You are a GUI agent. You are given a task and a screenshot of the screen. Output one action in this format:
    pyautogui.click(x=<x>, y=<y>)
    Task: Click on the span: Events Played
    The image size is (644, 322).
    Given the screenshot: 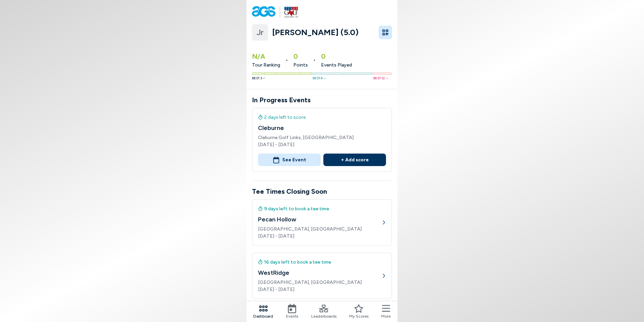 What is the action you would take?
    pyautogui.click(x=336, y=64)
    